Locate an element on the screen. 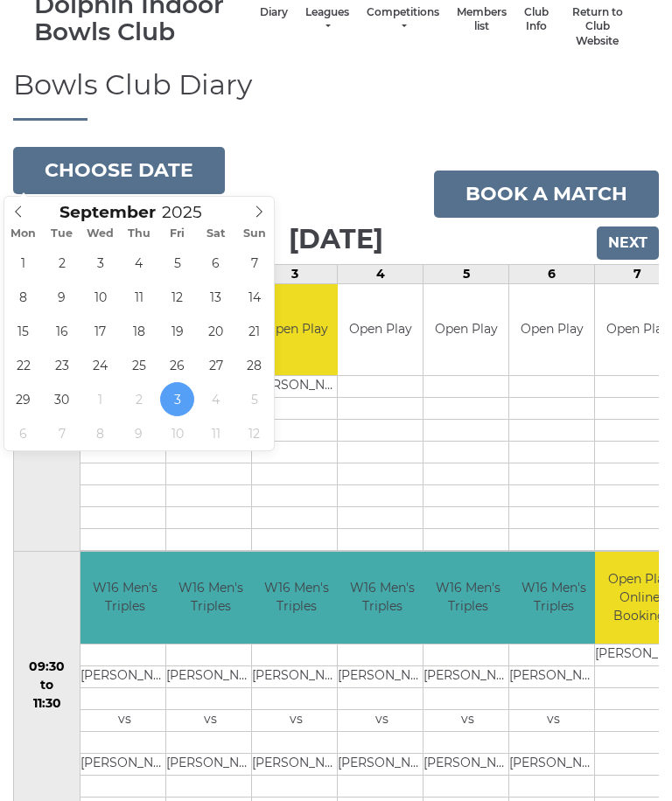  span: October 8, 2025 is located at coordinates (100, 433).